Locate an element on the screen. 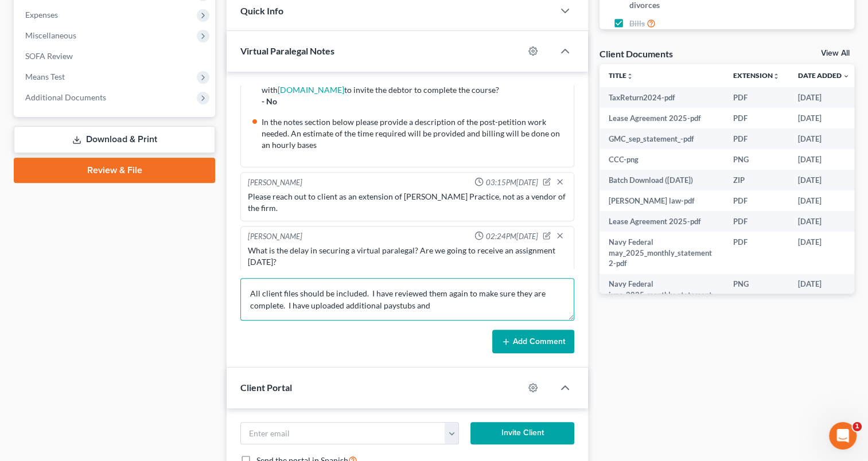  span: 1 is located at coordinates (857, 427).